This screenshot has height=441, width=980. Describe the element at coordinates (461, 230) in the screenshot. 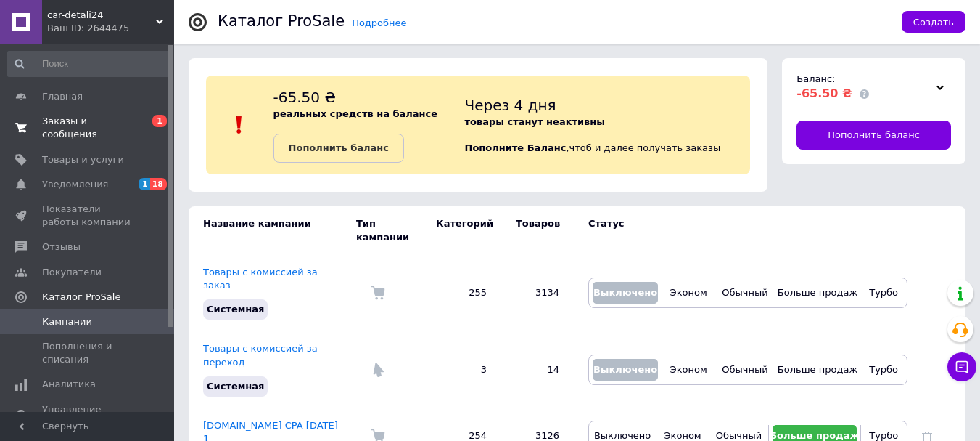

I see `td: Категорий` at that location.